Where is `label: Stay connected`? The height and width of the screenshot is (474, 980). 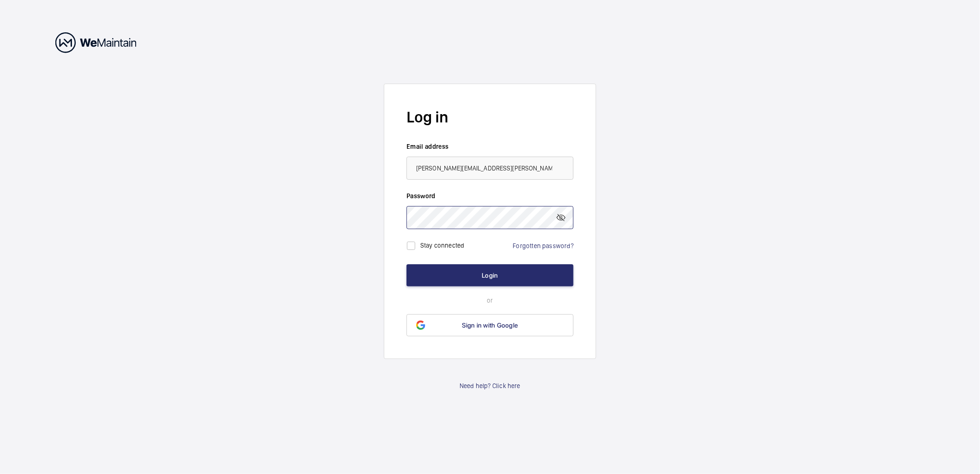 label: Stay connected is located at coordinates (443, 246).